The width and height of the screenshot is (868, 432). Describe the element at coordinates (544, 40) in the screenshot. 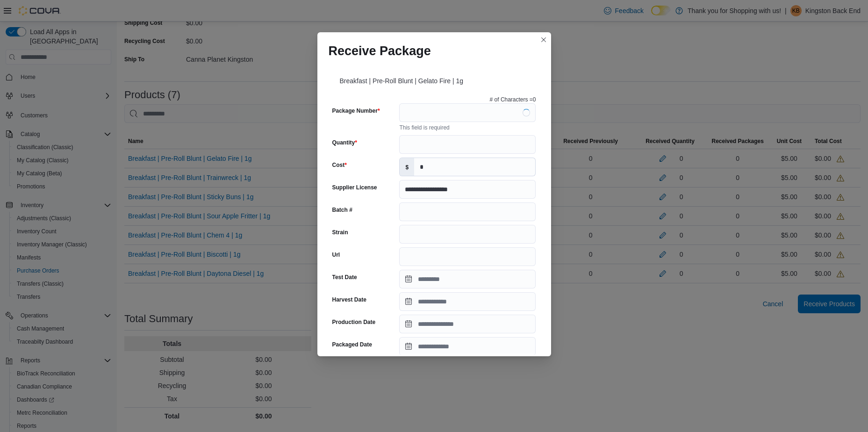

I see `button: Closes this modal window` at that location.